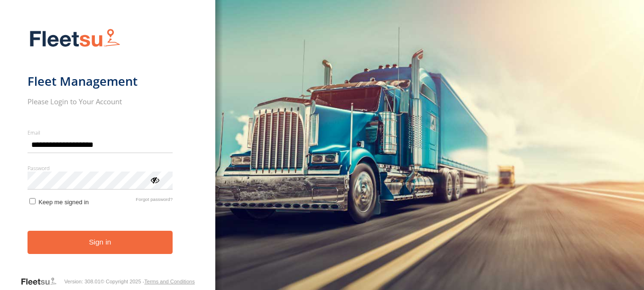 Image resolution: width=644 pixels, height=290 pixels. What do you see at coordinates (42, 281) in the screenshot?
I see `a: Visit our Website` at bounding box center [42, 281].